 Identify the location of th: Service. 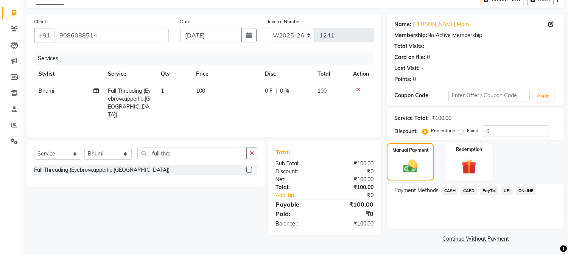
(130, 74).